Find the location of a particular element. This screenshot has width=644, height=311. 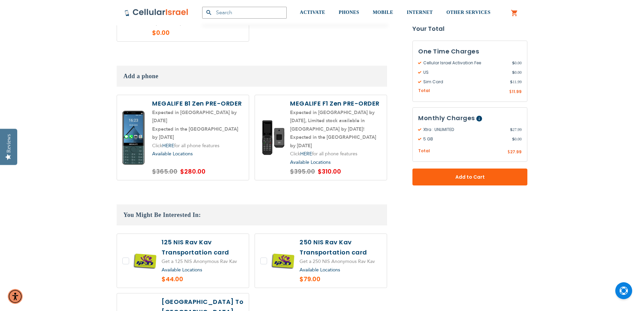

span: 5 GB is located at coordinates (466, 139).